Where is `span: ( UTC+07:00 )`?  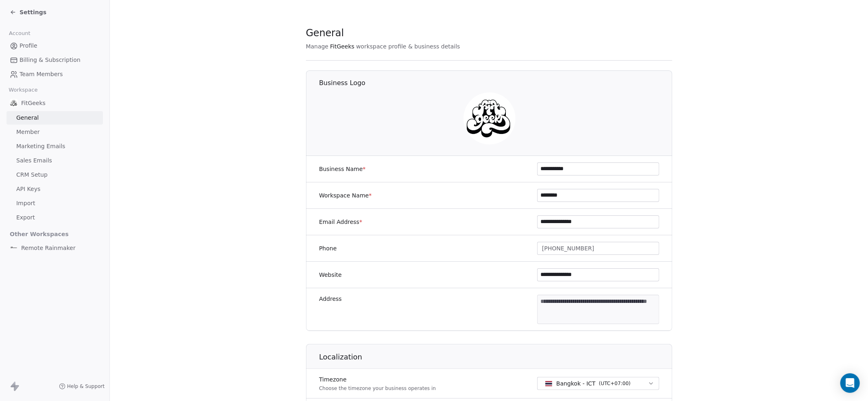
span: ( UTC+07:00 ) is located at coordinates (614, 384).